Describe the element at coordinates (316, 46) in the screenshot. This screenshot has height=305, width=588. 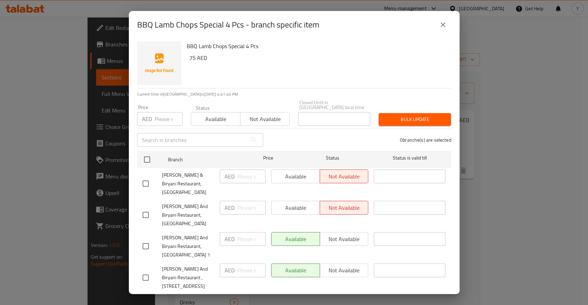
I see `h6: BBQ Lamb Chops Special 4 Pcs` at that location.